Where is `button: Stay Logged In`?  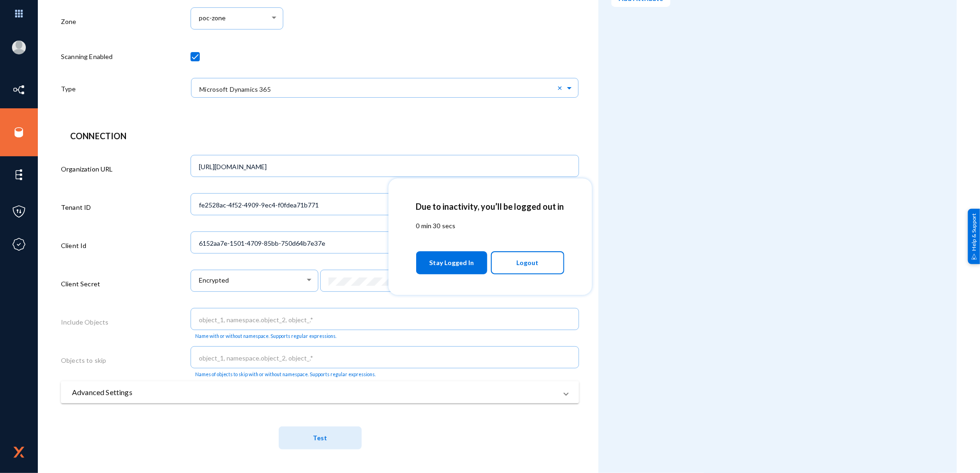 button: Stay Logged In is located at coordinates (452, 263).